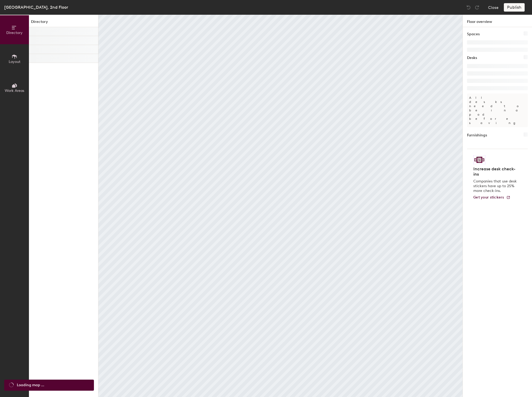 This screenshot has width=532, height=397. I want to click on p: Companies that use desk stickers have up to 25% more check-ins., so click(496, 186).